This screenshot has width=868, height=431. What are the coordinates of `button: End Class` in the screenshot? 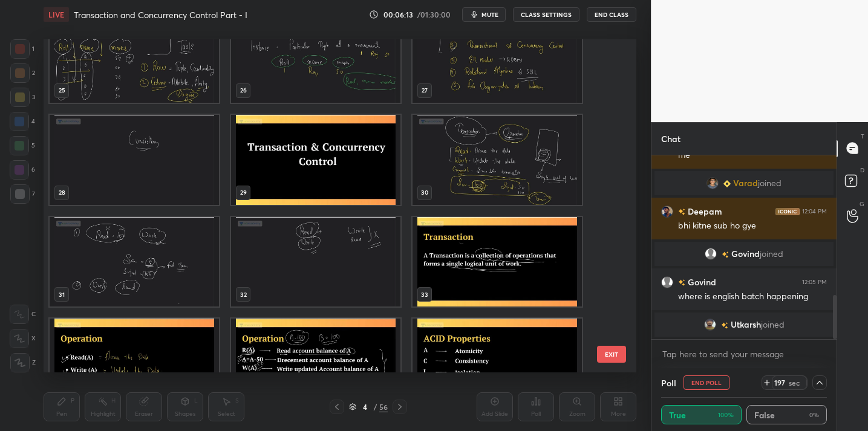 It's located at (612, 15).